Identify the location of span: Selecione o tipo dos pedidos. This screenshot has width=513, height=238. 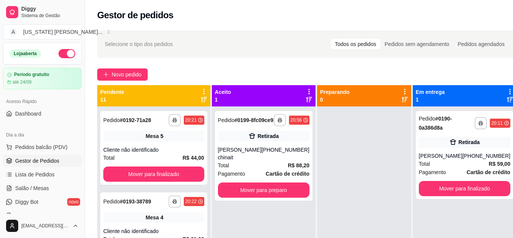
(139, 44).